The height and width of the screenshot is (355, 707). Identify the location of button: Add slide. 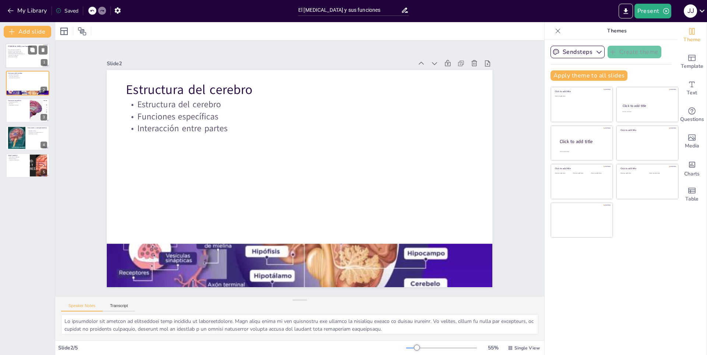
(27, 32).